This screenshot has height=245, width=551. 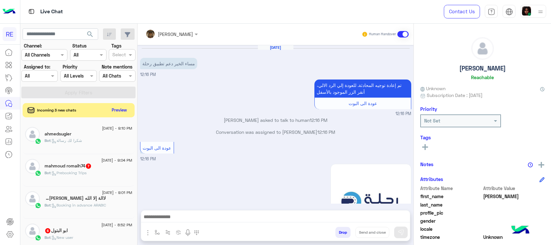 I want to click on button: Apply Filters, so click(x=78, y=92).